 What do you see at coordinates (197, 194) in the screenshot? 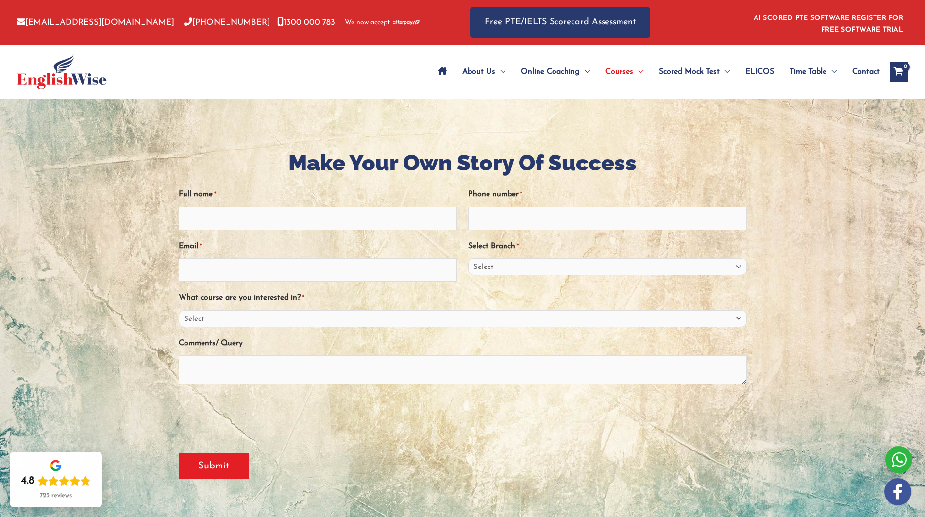
I see `label: Full name` at bounding box center [197, 194].